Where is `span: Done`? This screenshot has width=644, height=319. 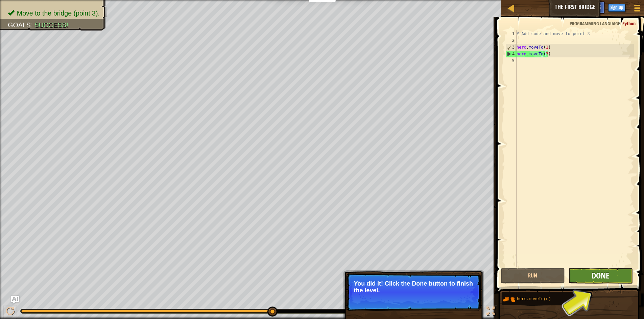
span: Done is located at coordinates (600, 276).